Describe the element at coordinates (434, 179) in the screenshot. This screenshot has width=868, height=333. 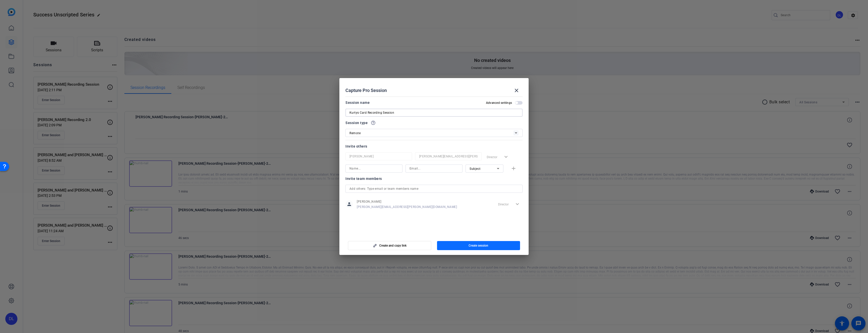
I see `div: Invite team members` at that location.